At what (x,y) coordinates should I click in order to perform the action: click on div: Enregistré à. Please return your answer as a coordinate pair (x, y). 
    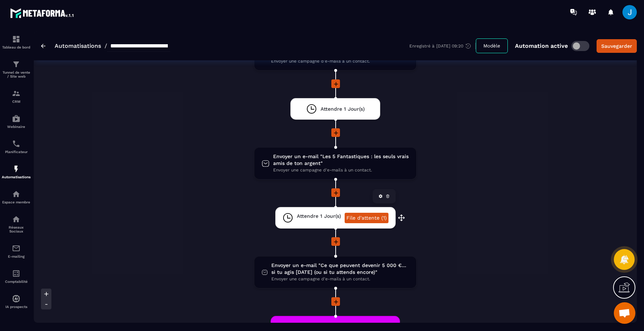
    Looking at the image, I should click on (443, 46).